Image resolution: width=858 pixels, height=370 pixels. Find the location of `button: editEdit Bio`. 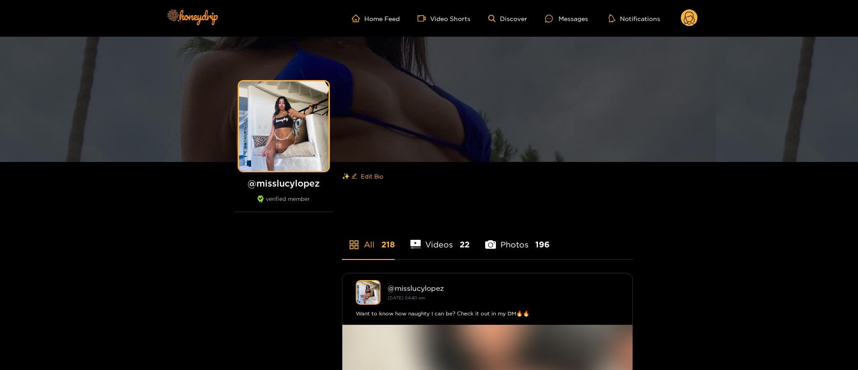

button: editEdit Bio is located at coordinates (367, 176).